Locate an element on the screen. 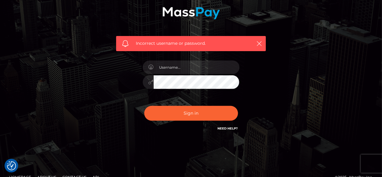 This screenshot has height=177, width=382. span: Incorrect username or password. is located at coordinates (191, 43).